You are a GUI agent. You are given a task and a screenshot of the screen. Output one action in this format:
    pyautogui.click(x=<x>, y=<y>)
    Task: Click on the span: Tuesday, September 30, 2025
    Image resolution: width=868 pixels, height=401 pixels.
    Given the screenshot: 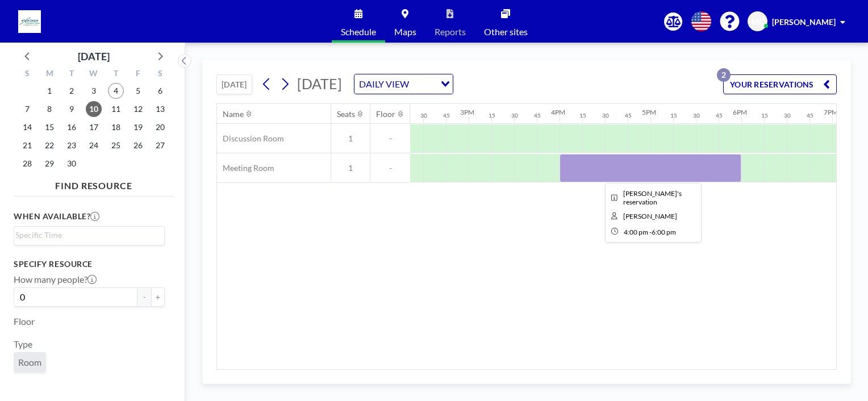 What is the action you would take?
    pyautogui.click(x=71, y=164)
    